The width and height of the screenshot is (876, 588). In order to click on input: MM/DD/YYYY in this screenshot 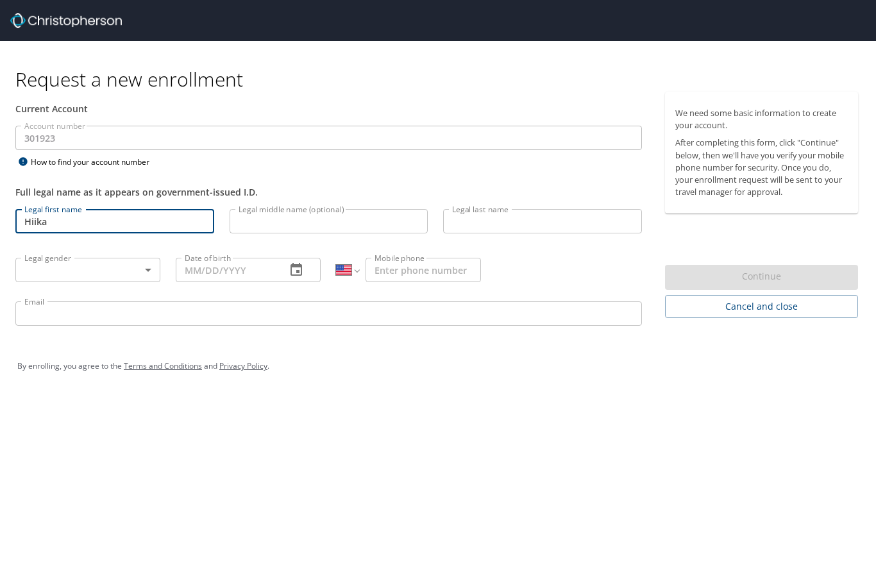, I will do `click(226, 270)`.